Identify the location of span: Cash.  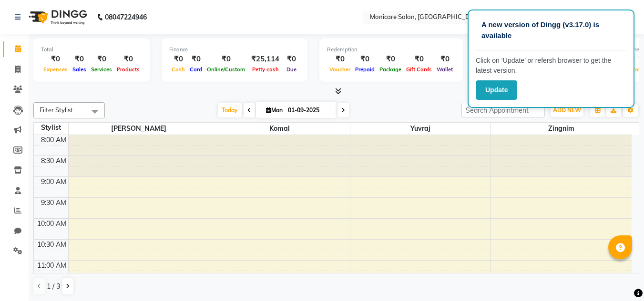
(178, 69).